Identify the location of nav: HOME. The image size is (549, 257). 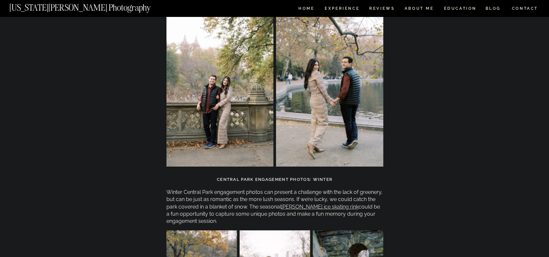
(306, 9).